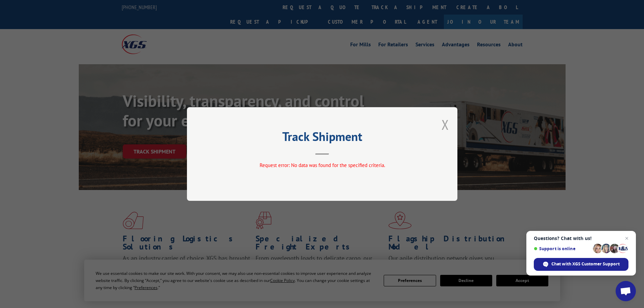 Image resolution: width=644 pixels, height=308 pixels. Describe the element at coordinates (445, 124) in the screenshot. I see `button: Close modal` at that location.